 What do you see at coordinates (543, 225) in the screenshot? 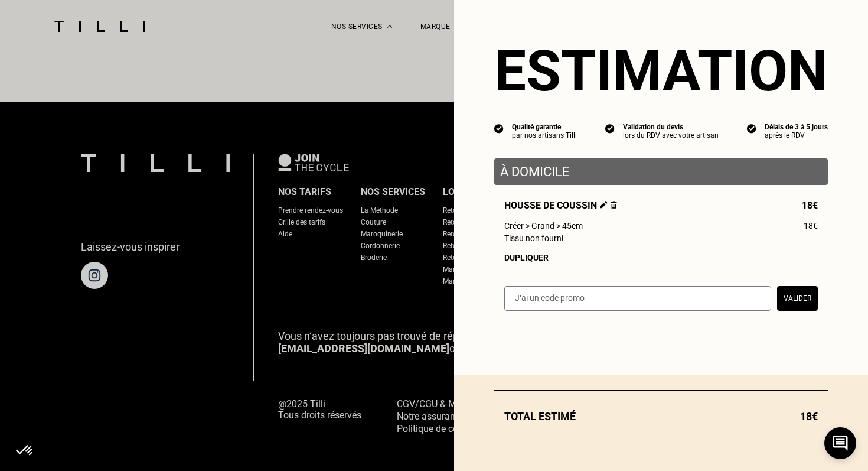
I see `span: Créer > Grand > 45cm` at bounding box center [543, 225].